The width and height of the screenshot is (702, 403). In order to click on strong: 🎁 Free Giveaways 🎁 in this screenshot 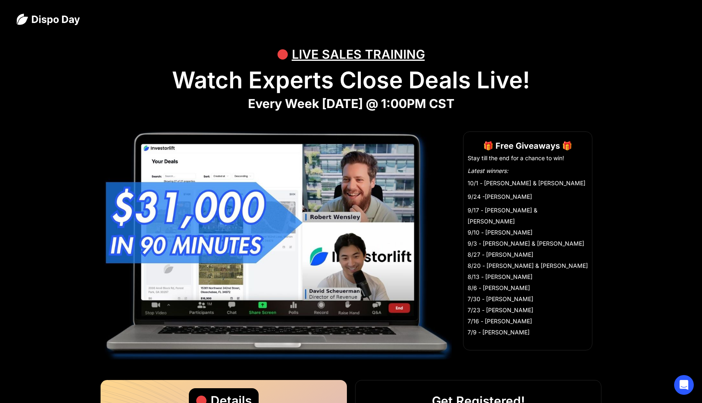, I will do `click(527, 146)`.